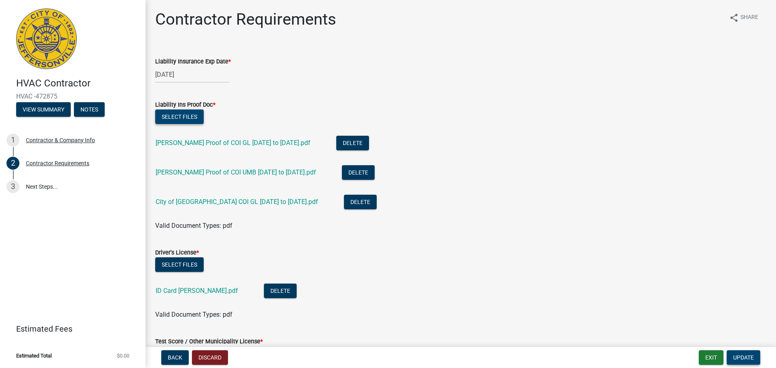 The image size is (776, 368). What do you see at coordinates (43, 110) in the screenshot?
I see `button: View Summary` at bounding box center [43, 110].